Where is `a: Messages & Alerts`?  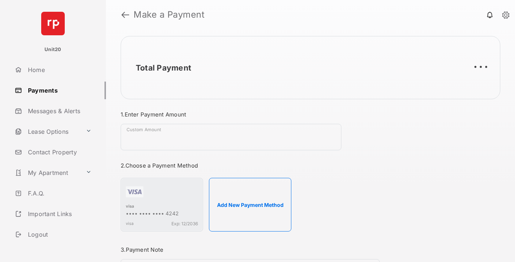
a: Messages & Alerts is located at coordinates (59, 111).